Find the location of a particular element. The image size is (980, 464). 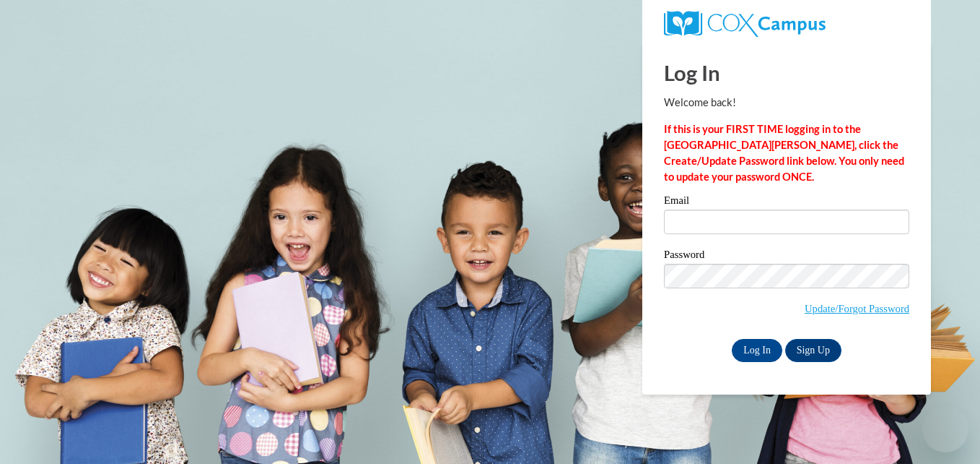

input: Log In is located at coordinates (757, 350).